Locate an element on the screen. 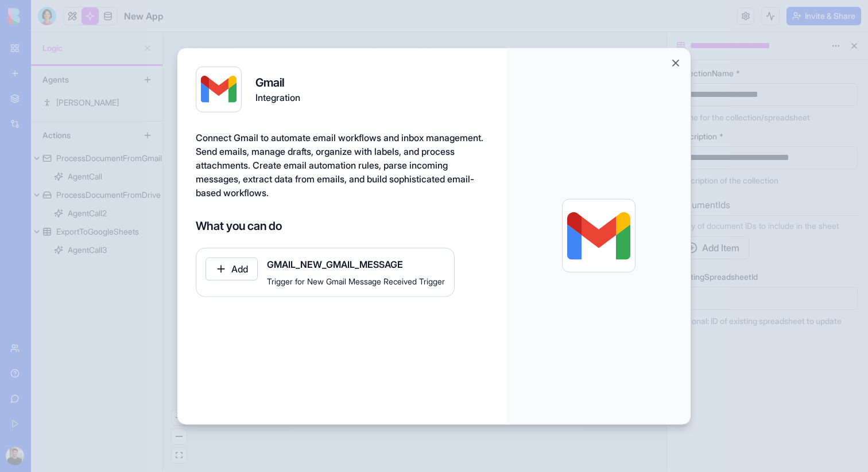 Image resolution: width=868 pixels, height=472 pixels. h4: What you can do is located at coordinates (342, 225).